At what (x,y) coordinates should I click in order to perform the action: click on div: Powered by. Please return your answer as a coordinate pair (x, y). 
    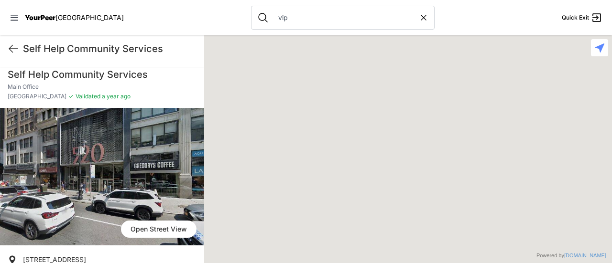
    Looking at the image, I should click on (571, 256).